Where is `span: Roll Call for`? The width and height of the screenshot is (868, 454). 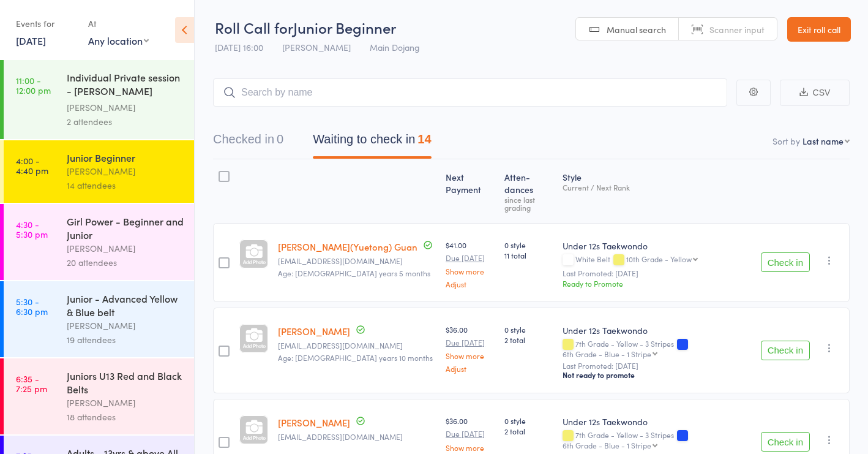 span: Roll Call for is located at coordinates (254, 27).